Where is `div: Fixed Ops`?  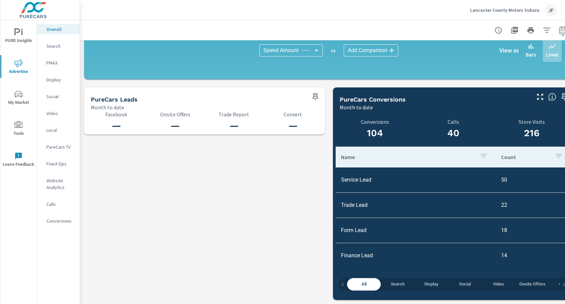
div: Fixed Ops is located at coordinates (58, 164).